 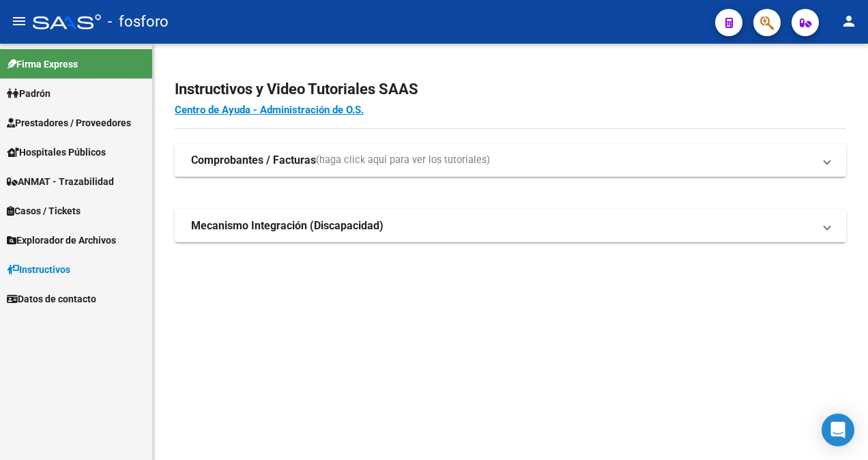 I want to click on a: Centro de Ayuda - Administración de O.S., so click(x=269, y=110).